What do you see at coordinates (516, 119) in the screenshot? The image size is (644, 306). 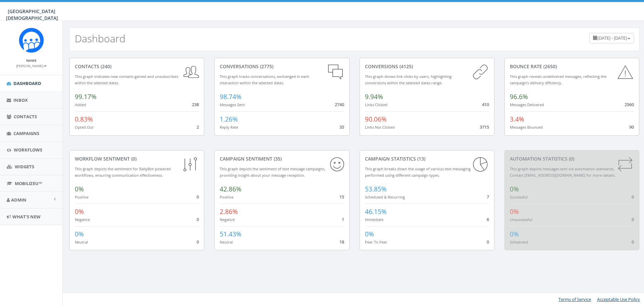 I see `span: 3.4%` at bounding box center [516, 119].